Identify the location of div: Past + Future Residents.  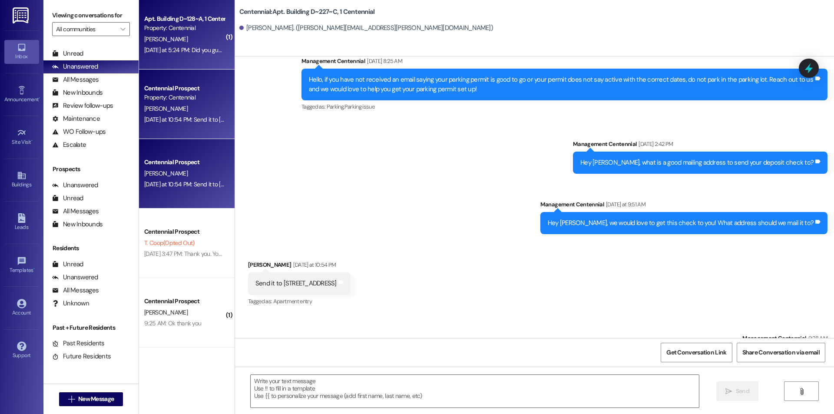
(91, 327).